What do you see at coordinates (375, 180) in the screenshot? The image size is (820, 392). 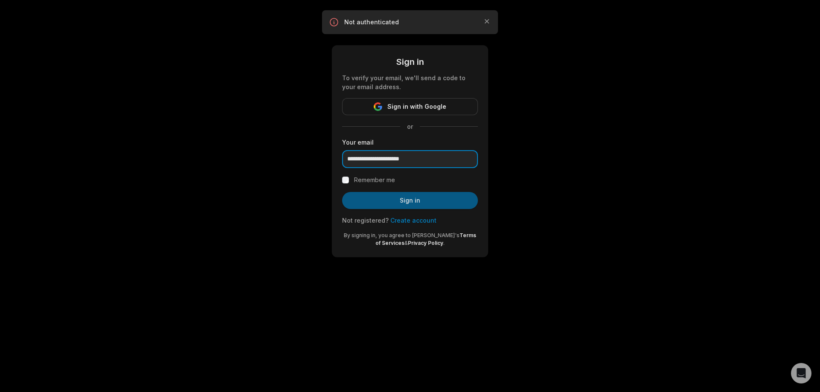 I see `label: Remember me` at bounding box center [375, 180].